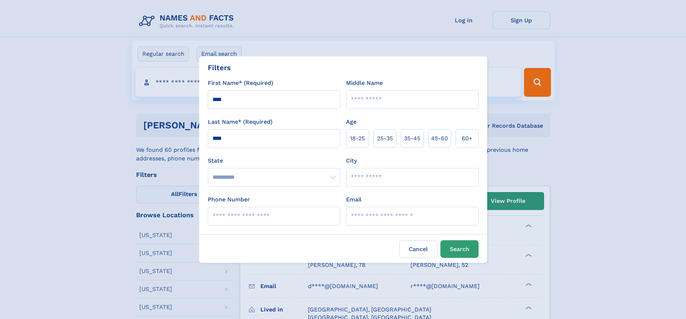  I want to click on span: 35‑45, so click(412, 139).